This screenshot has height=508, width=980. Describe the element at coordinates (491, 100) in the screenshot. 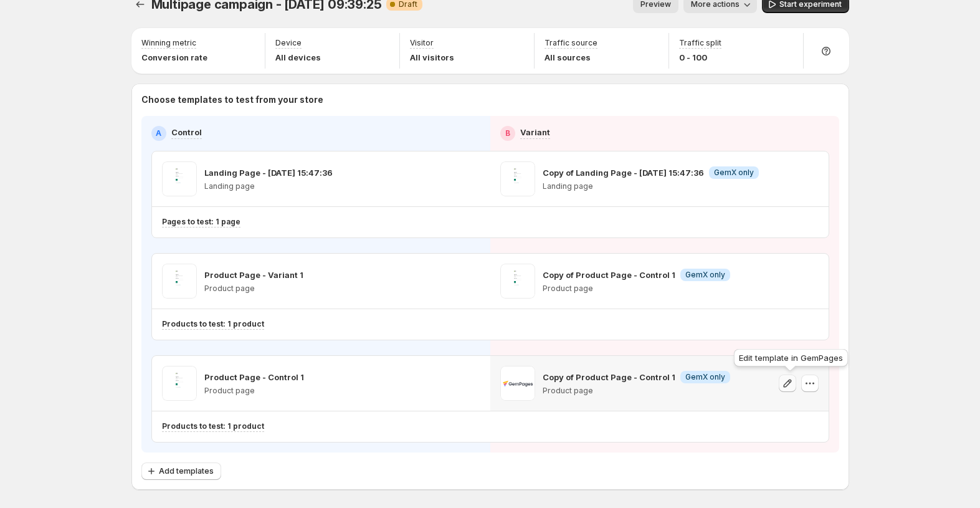

I see `p: Choose templates to test from your store` at that location.